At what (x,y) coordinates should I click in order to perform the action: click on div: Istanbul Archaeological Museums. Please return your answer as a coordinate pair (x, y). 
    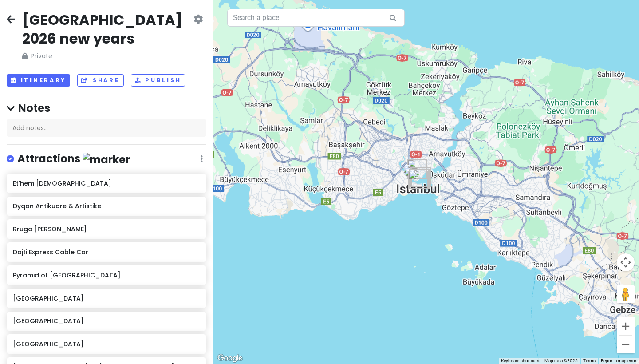
    Looking at the image, I should click on (420, 177).